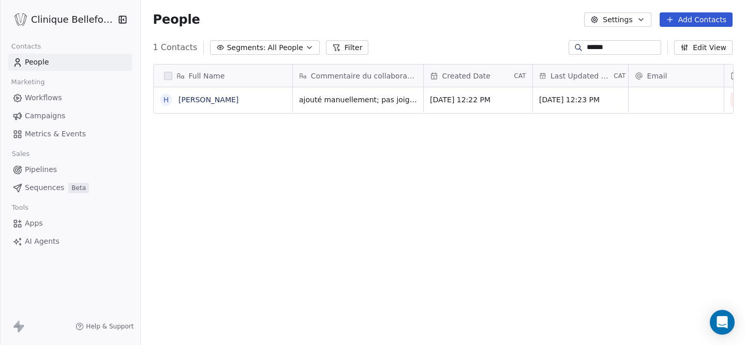  Describe the element at coordinates (62, 20) in the screenshot. I see `button: Clinique Bellefontaine` at that location.